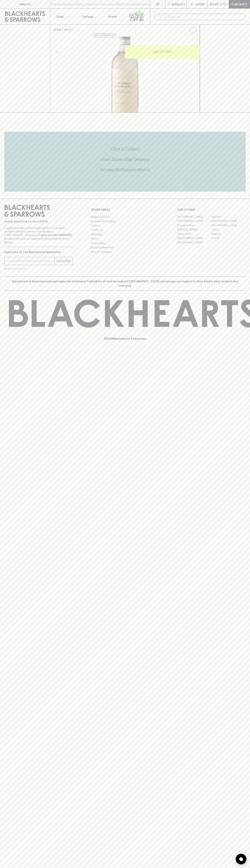 The image size is (250, 868). I want to click on a: FAQ's, so click(125, 239).